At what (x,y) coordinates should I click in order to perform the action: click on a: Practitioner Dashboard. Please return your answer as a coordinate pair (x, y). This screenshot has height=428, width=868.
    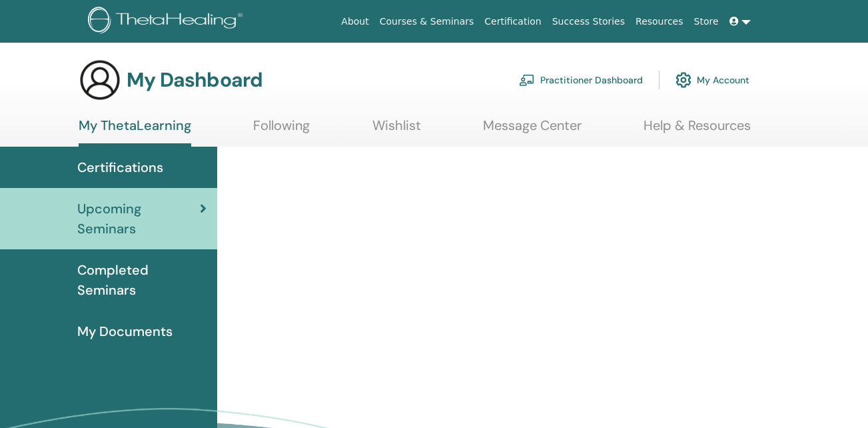
    Looking at the image, I should click on (581, 80).